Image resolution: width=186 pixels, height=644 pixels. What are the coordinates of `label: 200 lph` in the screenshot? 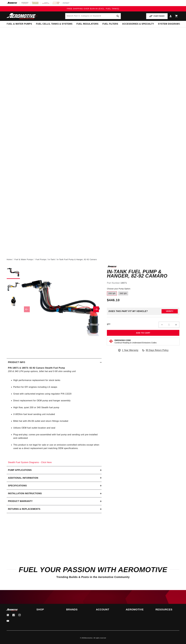 It's located at (112, 293).